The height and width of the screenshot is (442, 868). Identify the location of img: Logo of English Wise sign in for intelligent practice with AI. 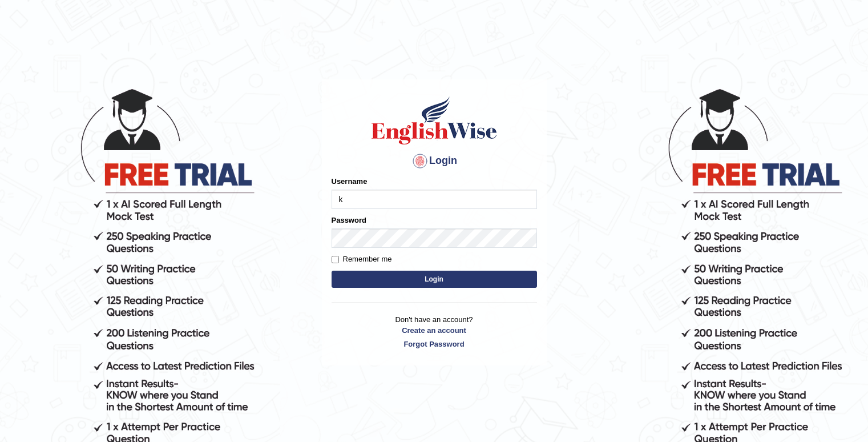
(434, 120).